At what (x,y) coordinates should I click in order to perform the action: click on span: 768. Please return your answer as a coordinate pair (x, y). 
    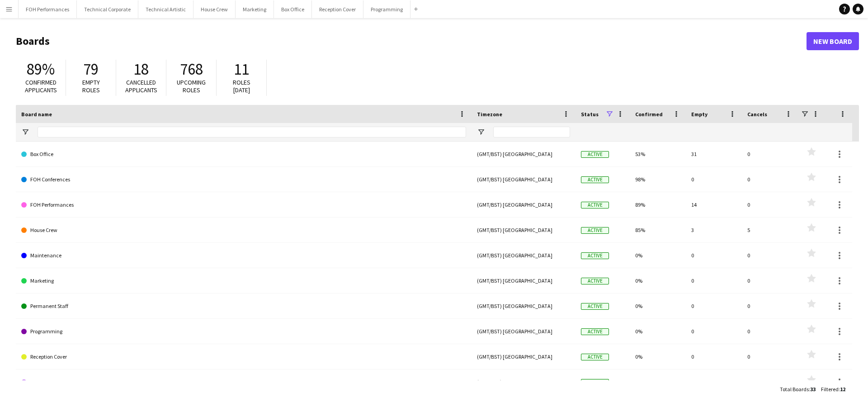
    Looking at the image, I should click on (191, 69).